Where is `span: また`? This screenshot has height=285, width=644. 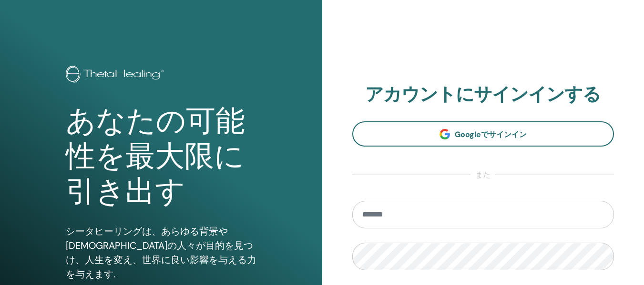
span: また is located at coordinates (483, 175).